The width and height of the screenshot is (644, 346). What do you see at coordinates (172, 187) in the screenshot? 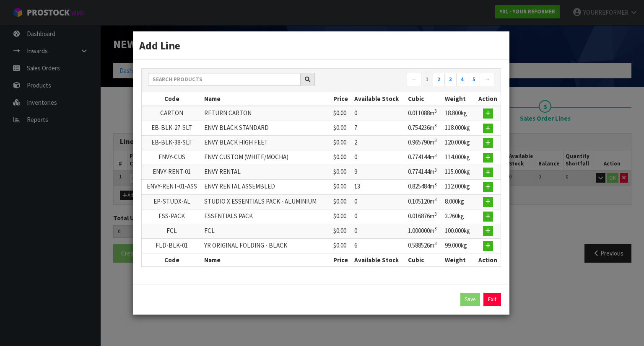
I see `td: ENVY-RENT-01-ASS` at bounding box center [172, 187].